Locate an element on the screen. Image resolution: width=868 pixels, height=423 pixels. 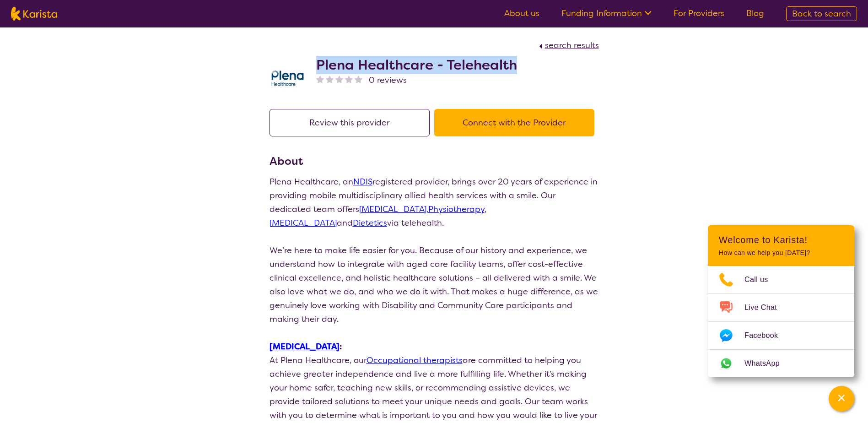
a: Physiotherapy is located at coordinates (456, 209).